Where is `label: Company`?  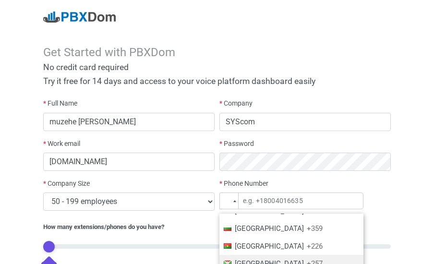 label: Company is located at coordinates (236, 103).